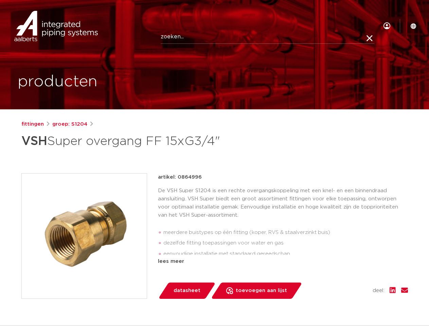 This screenshot has height=326, width=429. What do you see at coordinates (33, 124) in the screenshot?
I see `a: fittingen` at bounding box center [33, 124].